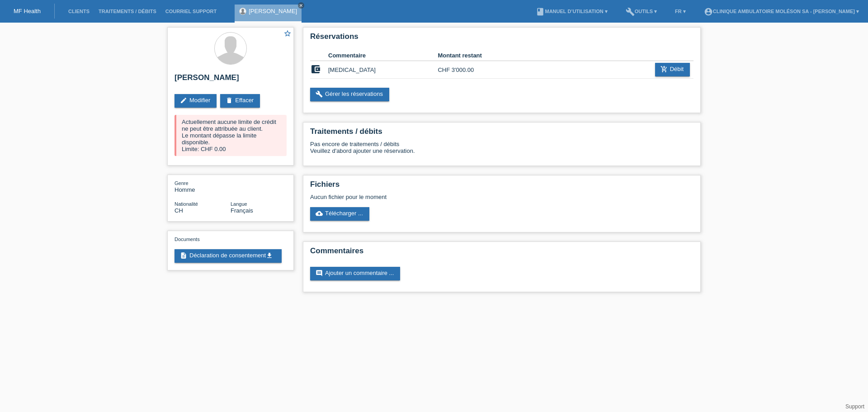 The width and height of the screenshot is (868, 412). Describe the element at coordinates (855, 407) in the screenshot. I see `a: Support` at that location.